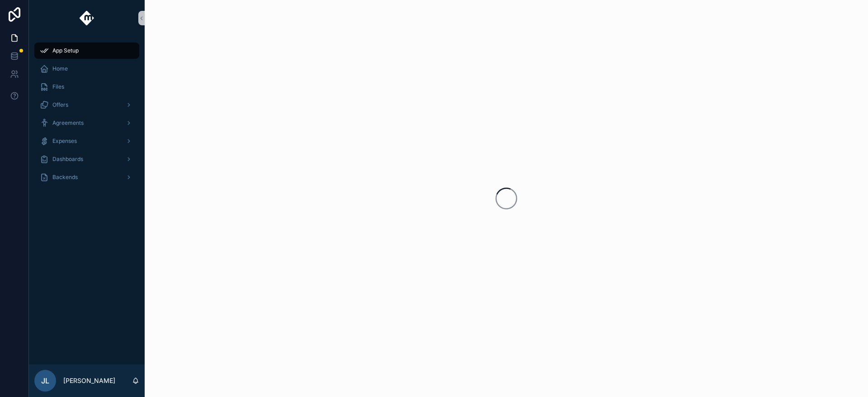 The image size is (868, 397). What do you see at coordinates (66, 50) in the screenshot?
I see `span: App Setup` at bounding box center [66, 50].